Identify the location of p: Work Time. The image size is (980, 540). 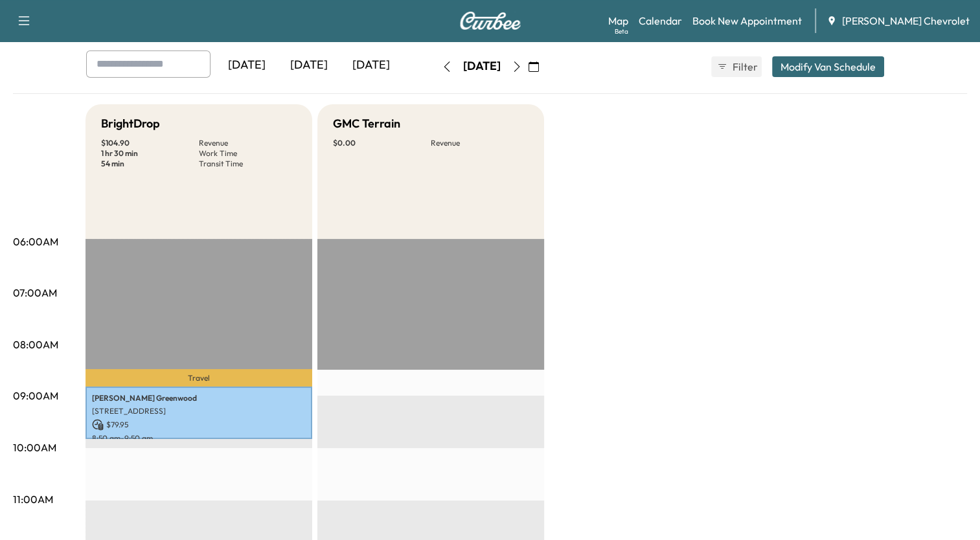
(247, 154).